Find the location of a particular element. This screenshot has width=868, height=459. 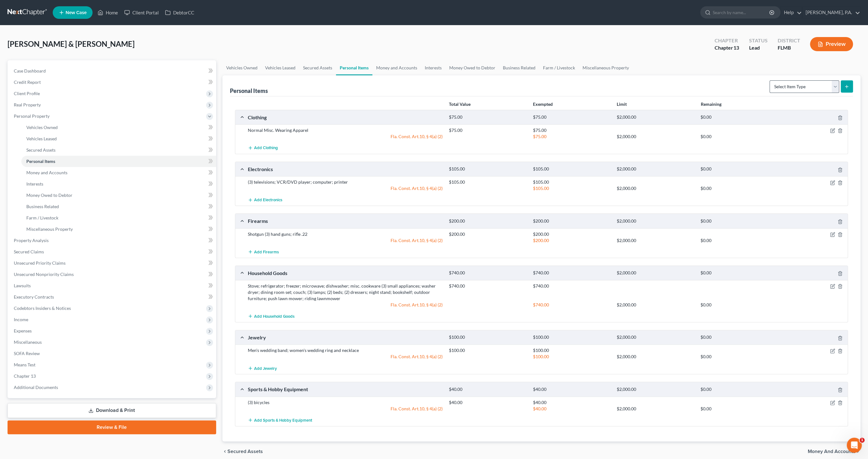

span: Lawsuits is located at coordinates (22, 285).